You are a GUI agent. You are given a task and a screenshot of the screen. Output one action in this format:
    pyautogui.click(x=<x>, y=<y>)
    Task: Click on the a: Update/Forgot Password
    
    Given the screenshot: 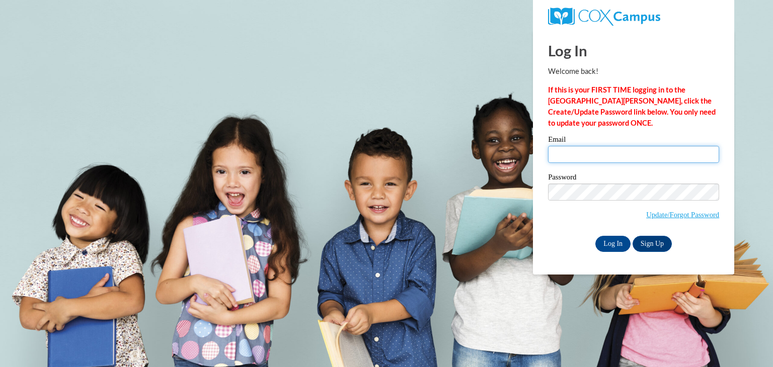 What is the action you would take?
    pyautogui.click(x=682, y=215)
    